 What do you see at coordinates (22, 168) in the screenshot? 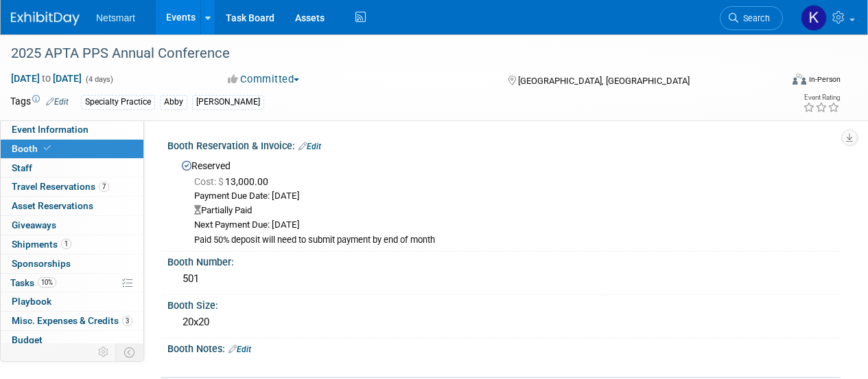
I see `span: Staff` at bounding box center [22, 168].